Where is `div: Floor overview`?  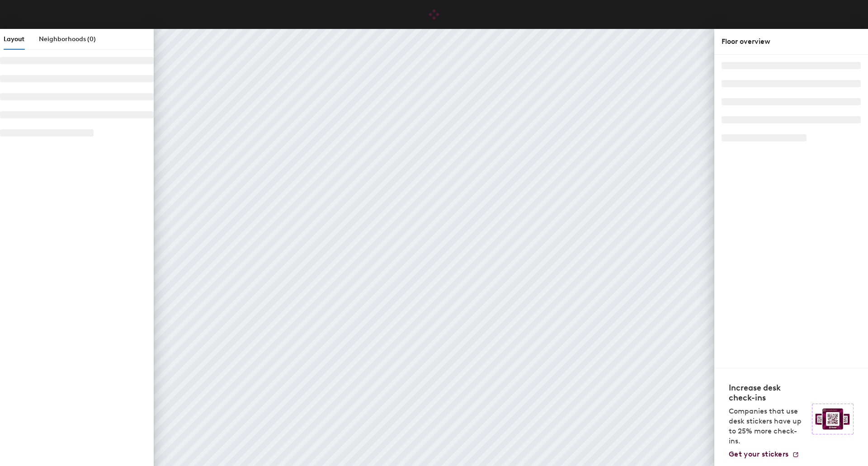
div: Floor overview is located at coordinates (792, 41).